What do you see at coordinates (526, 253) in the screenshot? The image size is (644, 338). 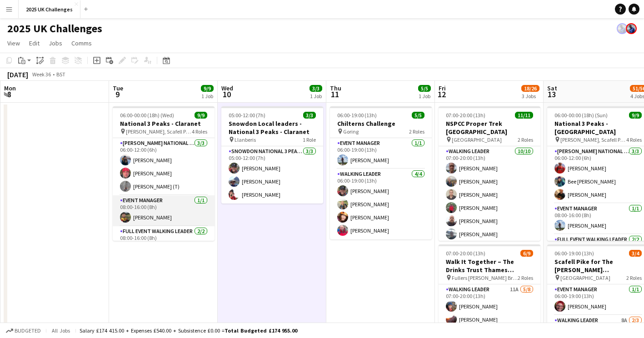 I see `span: 6/9` at bounding box center [526, 253].